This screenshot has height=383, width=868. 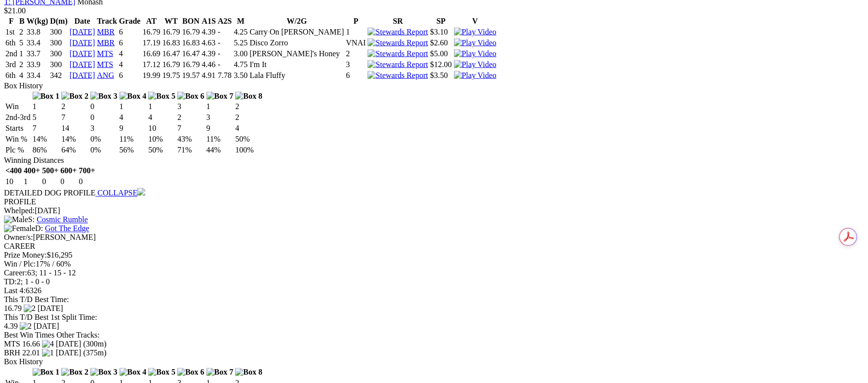 What do you see at coordinates (23, 229) in the screenshot?
I see `span: D:` at bounding box center [23, 229].